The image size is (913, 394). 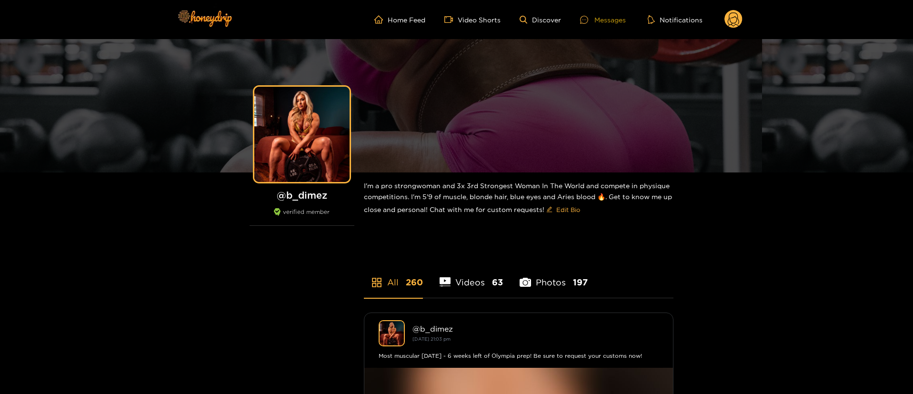 I want to click on div: Messages, so click(x=603, y=20).